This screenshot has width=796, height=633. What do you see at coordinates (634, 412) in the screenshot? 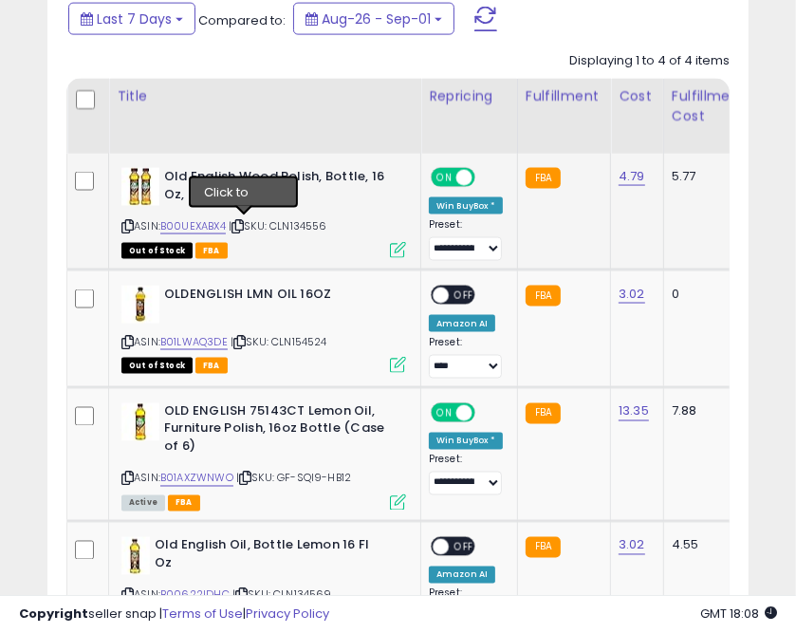
I see `a: 13.35` at bounding box center [634, 412].